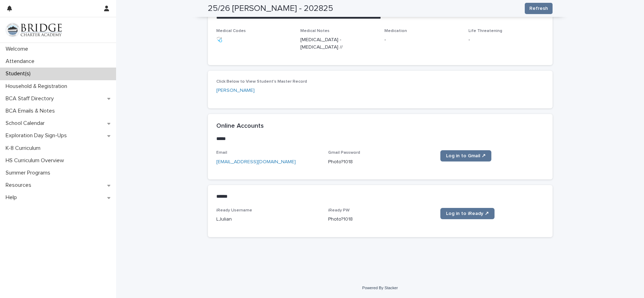  I want to click on p: LJulian, so click(268, 219).